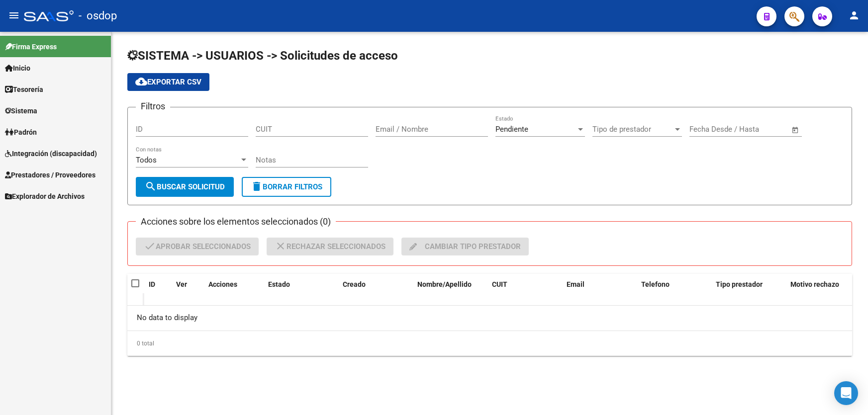  I want to click on span: ID, so click(152, 284).